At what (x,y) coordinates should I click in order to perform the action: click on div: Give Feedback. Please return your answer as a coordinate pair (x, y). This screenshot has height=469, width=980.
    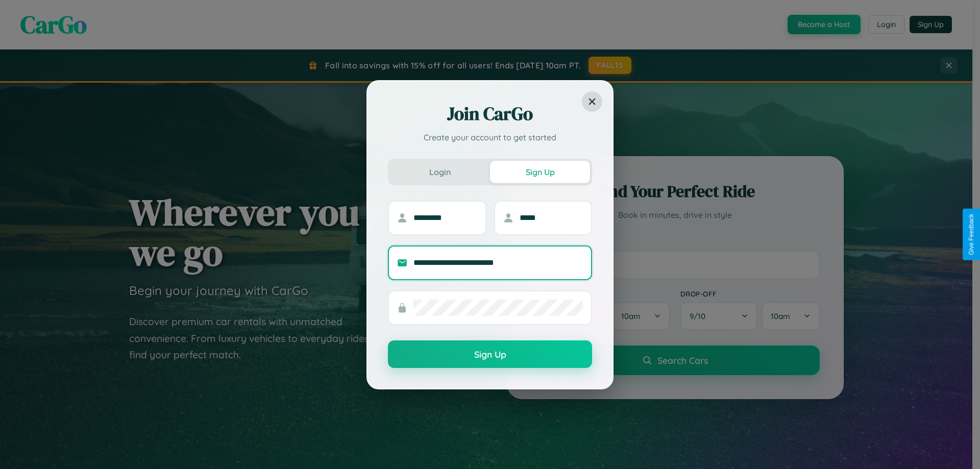
    Looking at the image, I should click on (972, 234).